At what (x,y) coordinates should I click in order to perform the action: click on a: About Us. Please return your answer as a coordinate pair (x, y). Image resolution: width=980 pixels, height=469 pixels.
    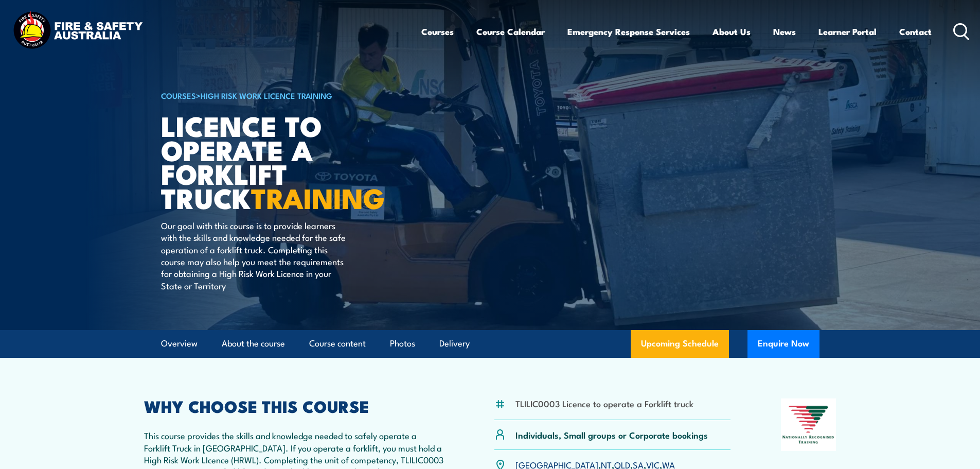
    Looking at the image, I should click on (731, 31).